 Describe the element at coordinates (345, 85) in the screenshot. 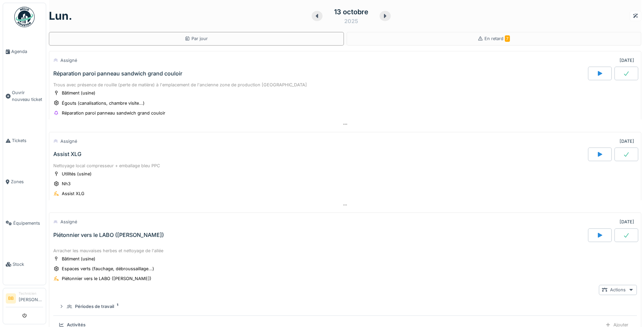

I see `div: Trous avec présence de rouille (perte de matière) à l'emplacement de l'ancienne zone de productio...` at that location.